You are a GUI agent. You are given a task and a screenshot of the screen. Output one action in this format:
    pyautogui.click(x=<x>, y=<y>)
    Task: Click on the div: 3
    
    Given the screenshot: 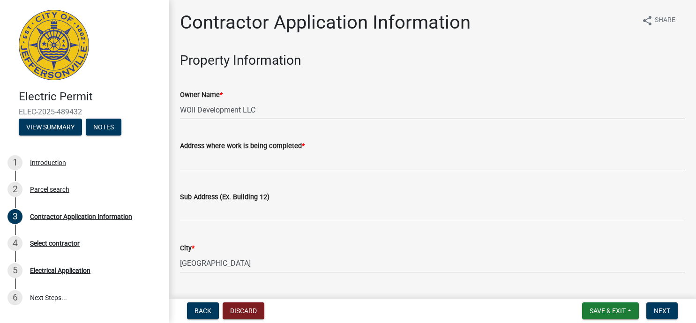 What is the action you would take?
    pyautogui.click(x=15, y=216)
    